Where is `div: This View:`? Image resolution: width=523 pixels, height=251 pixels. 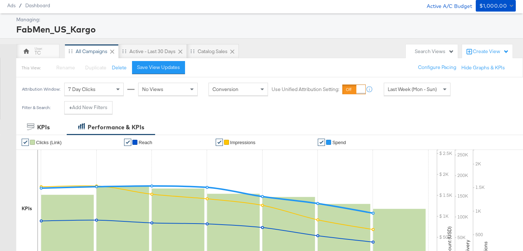 div: This View: is located at coordinates (31, 68).